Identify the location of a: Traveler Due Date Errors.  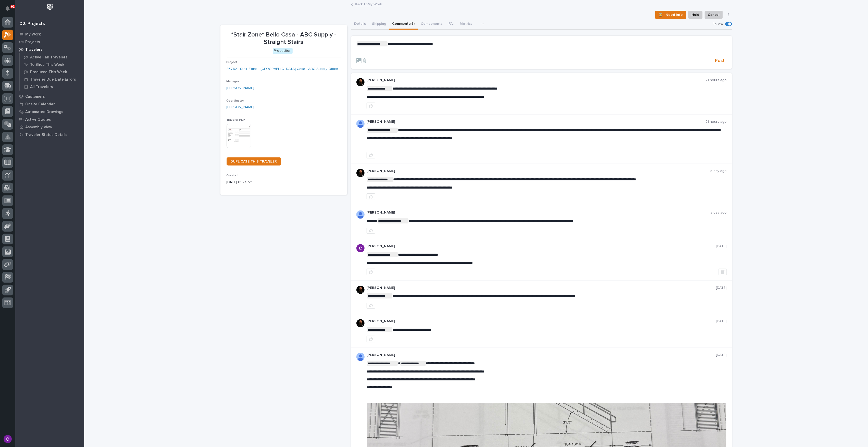
(52, 79).